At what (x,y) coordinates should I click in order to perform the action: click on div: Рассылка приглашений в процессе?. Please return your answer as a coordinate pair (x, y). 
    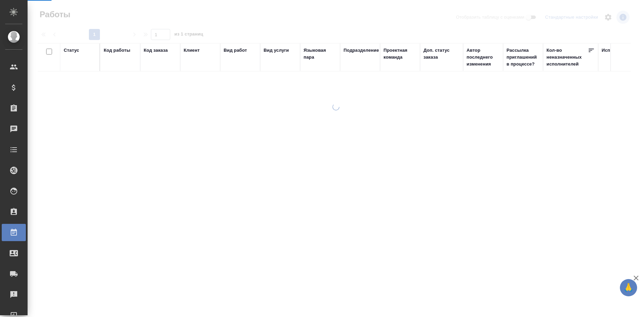
    Looking at the image, I should click on (524, 57).